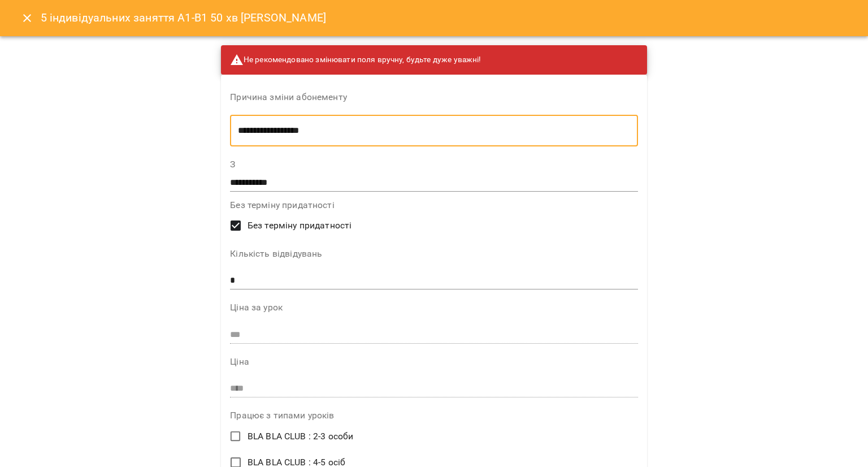 The image size is (868, 467). Describe the element at coordinates (300, 226) in the screenshot. I see `span: Без терміну придатності` at that location.